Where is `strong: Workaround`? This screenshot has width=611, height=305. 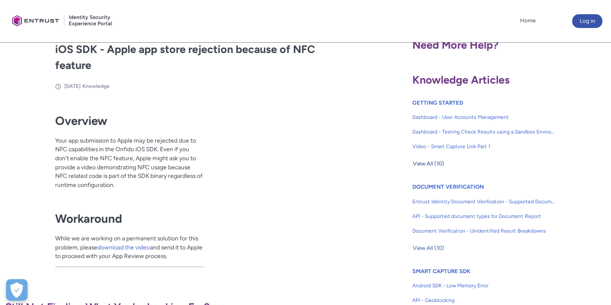
strong: Workaround is located at coordinates (88, 219).